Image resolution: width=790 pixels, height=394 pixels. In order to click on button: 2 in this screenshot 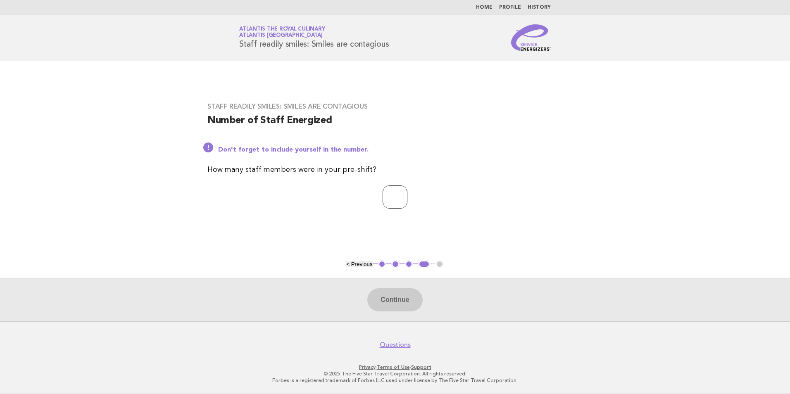, I will do `click(395, 264)`.